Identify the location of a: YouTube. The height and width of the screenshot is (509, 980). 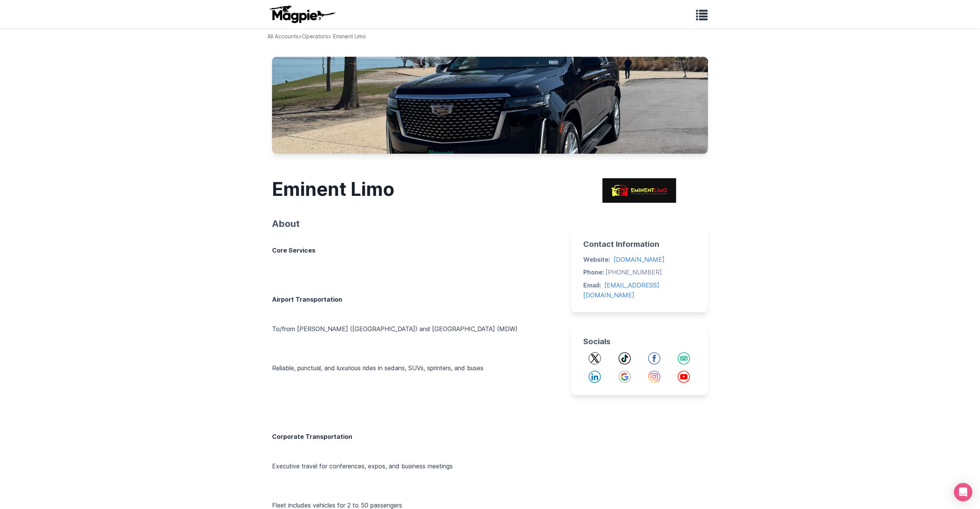
(684, 377).